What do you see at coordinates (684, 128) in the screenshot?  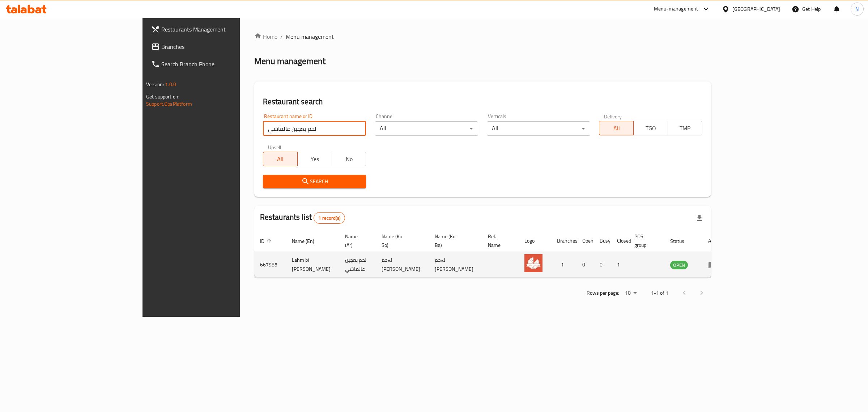 I see `button: TMP` at bounding box center [684, 128].